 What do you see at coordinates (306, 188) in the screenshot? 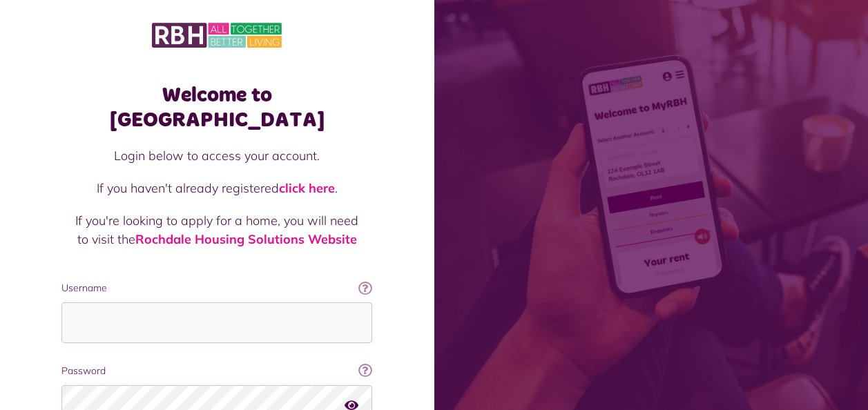
I see `a: click here` at bounding box center [306, 188].